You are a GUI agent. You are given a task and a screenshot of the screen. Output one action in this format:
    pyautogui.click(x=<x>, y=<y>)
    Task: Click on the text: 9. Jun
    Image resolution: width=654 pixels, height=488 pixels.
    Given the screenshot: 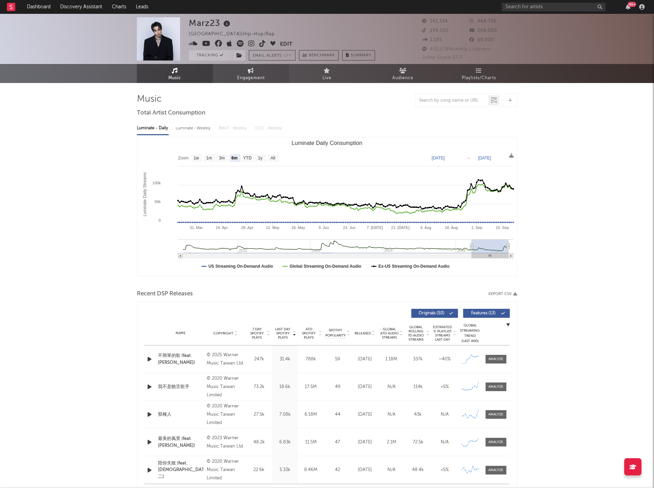 What is the action you would take?
    pyautogui.click(x=324, y=227)
    